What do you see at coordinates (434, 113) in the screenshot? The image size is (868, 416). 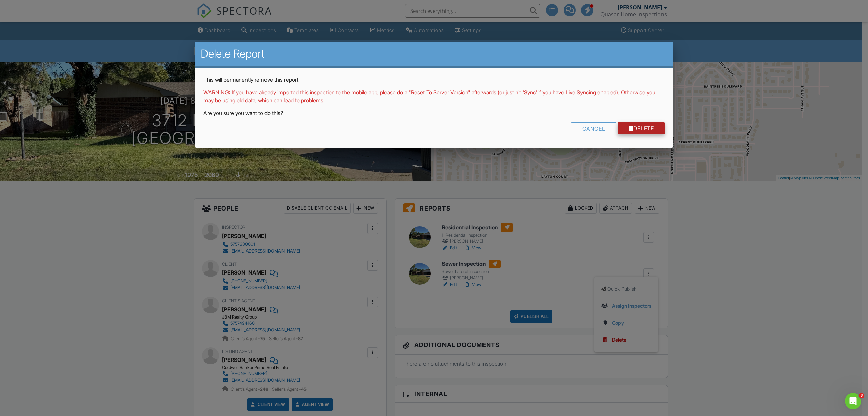 I see `p: Are you sure you want to do this?` at bounding box center [434, 113].